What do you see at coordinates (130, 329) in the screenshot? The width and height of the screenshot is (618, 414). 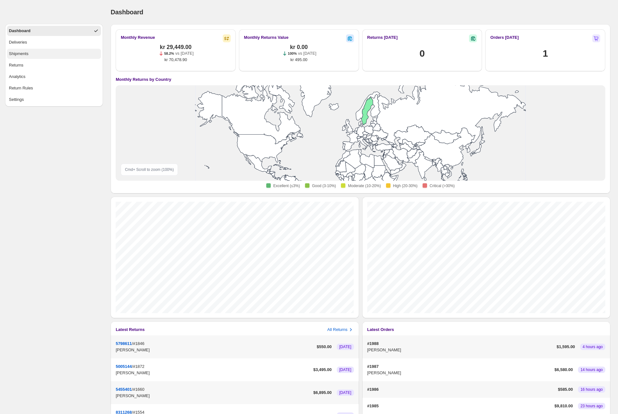 I see `h3: Latest Returns` at bounding box center [130, 329].